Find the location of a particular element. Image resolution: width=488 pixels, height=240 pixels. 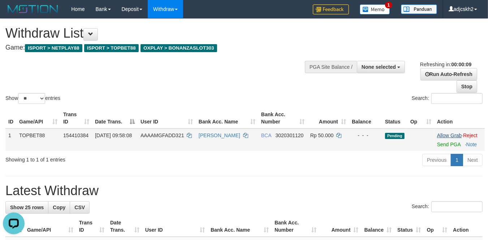

h4: Game: is located at coordinates (162, 48).